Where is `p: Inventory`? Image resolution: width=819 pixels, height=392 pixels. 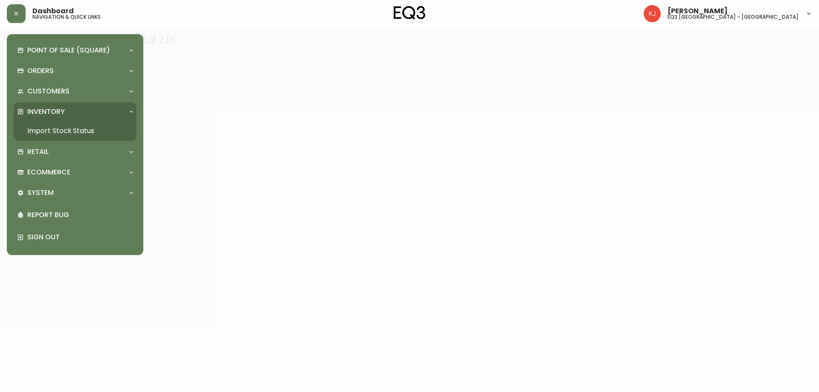 p: Inventory is located at coordinates (46, 112).